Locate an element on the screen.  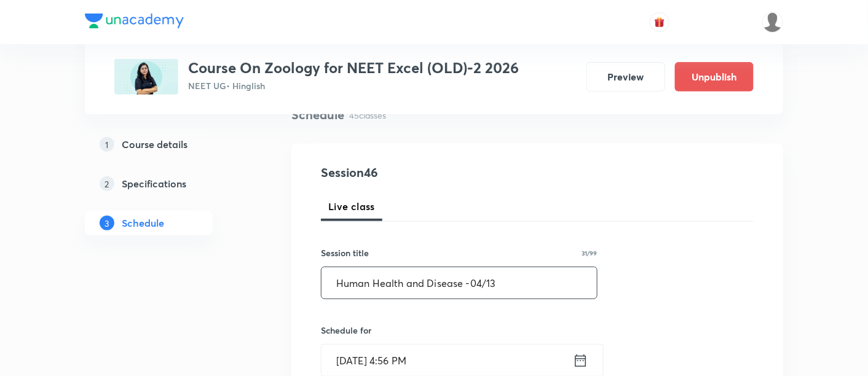
a: 2Specifications is located at coordinates (168, 183).